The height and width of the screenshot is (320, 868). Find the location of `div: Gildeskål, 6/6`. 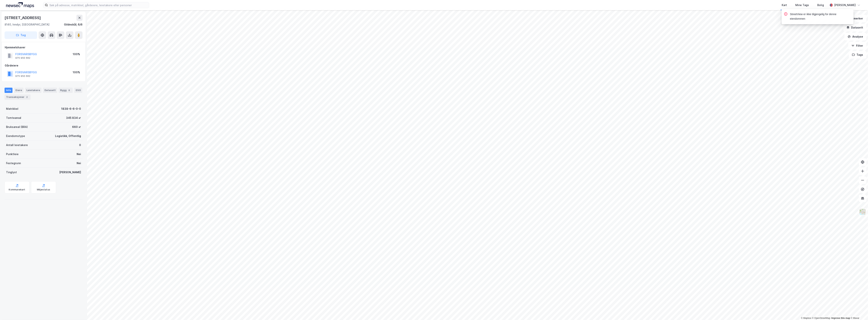

div: Gildeskål, 6/6 is located at coordinates (73, 24).